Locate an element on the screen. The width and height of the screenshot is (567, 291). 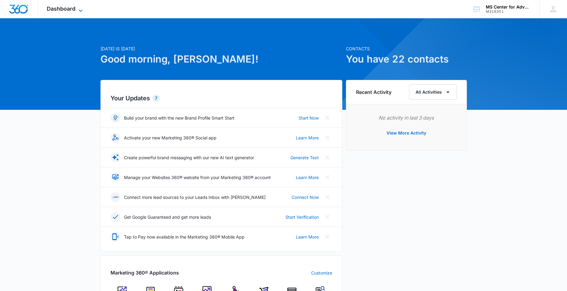
a: Customize is located at coordinates (321, 273).